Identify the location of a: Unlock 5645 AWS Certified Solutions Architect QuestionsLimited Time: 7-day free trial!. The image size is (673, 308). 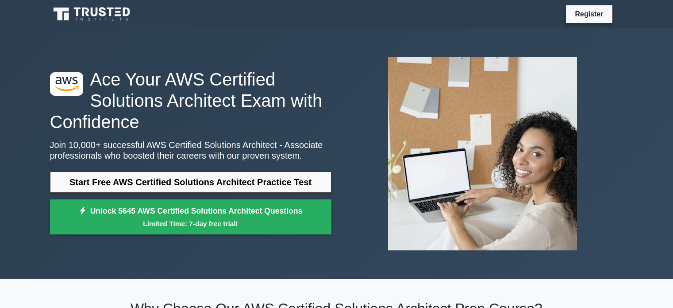
(191, 217).